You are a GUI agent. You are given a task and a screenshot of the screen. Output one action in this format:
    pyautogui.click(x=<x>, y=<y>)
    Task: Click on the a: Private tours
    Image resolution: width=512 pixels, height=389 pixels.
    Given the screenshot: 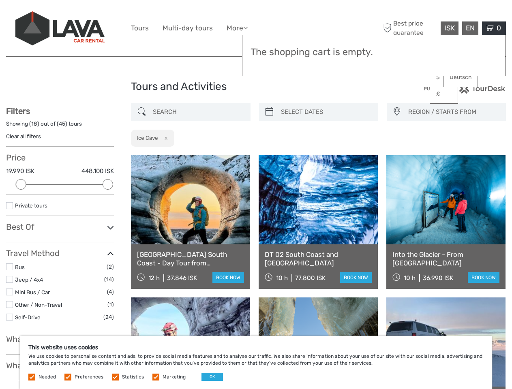 What is the action you would take?
    pyautogui.click(x=31, y=206)
    